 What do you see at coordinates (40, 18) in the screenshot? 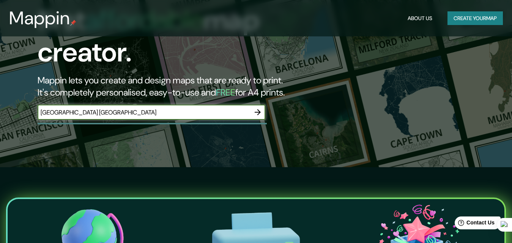
I see `h3: Mappin` at bounding box center [40, 18].